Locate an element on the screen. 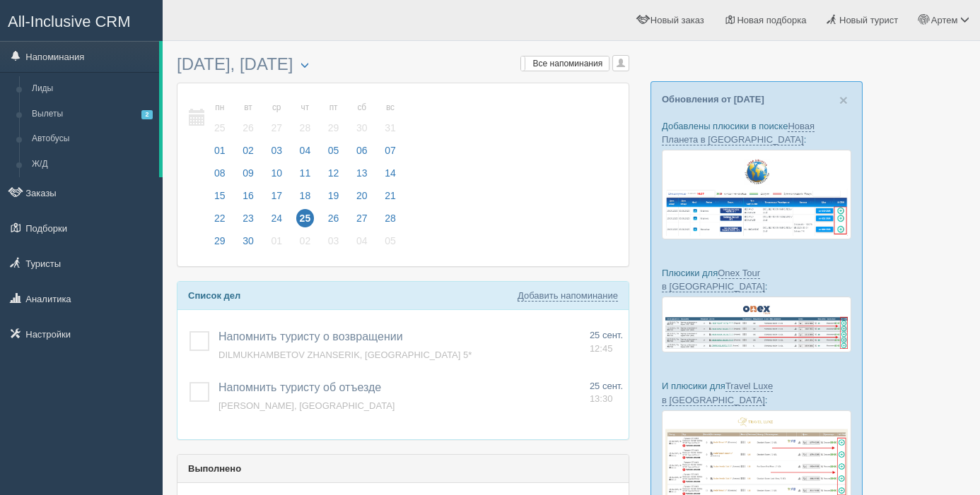 This screenshot has width=980, height=495. a: 17 is located at coordinates (277, 199).